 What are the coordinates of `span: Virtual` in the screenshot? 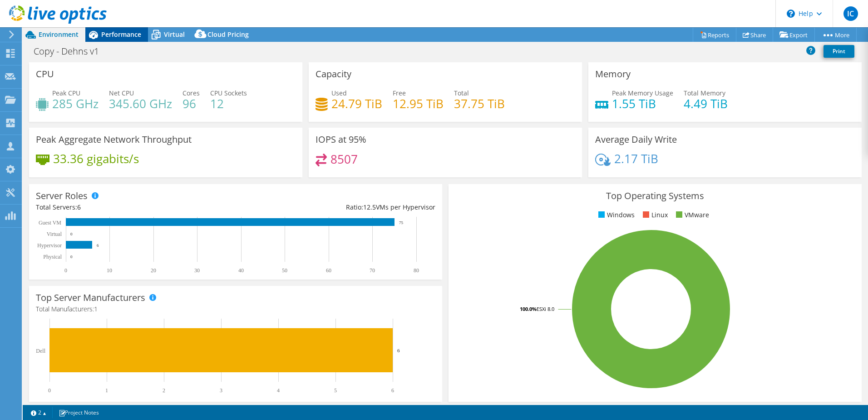 It's located at (175, 34).